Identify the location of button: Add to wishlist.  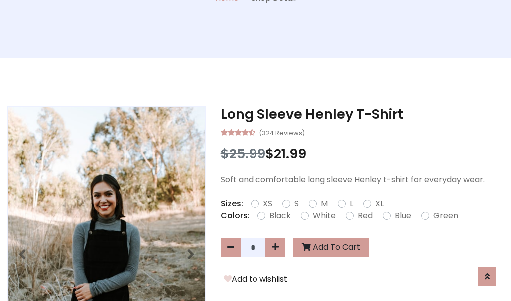
(255, 279).